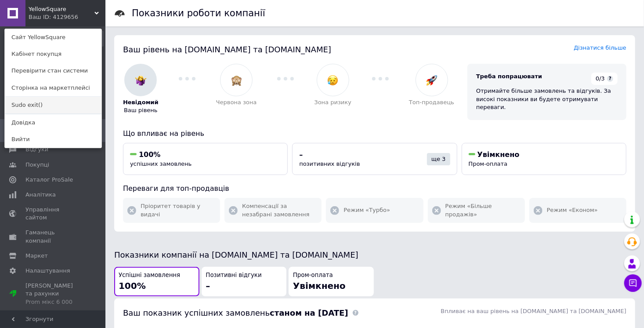 The image size is (644, 328). Describe the element at coordinates (483, 210) in the screenshot. I see `span: Режим «Більше продажів»` at that location.